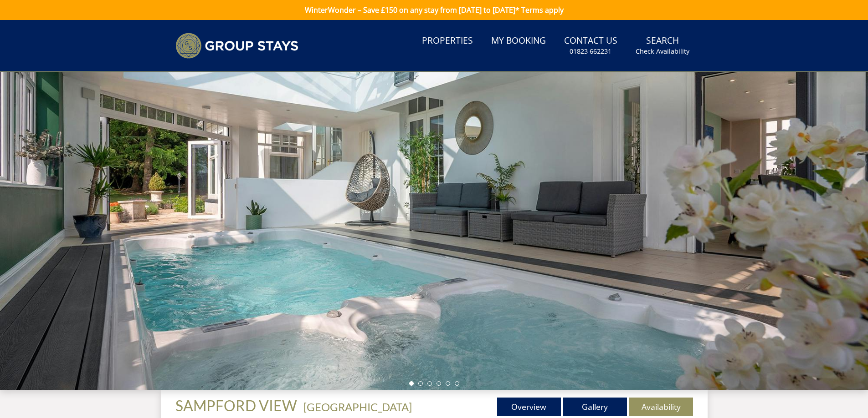 The image size is (868, 418). Describe the element at coordinates (236, 405) in the screenshot. I see `span: SAMPFORD VIEW` at that location.